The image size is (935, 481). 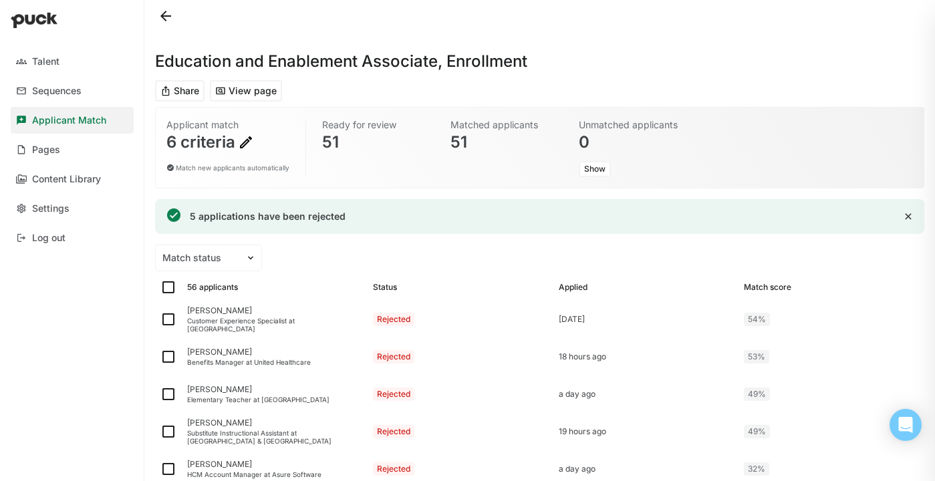 I want to click on div: Unmatched applicants, so click(x=633, y=125).